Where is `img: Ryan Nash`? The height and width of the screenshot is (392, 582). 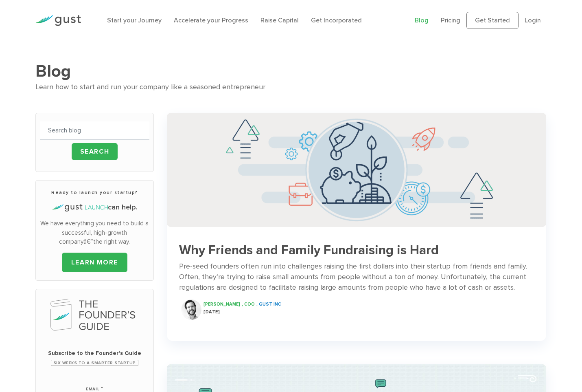 img: Ryan Nash is located at coordinates (191, 310).